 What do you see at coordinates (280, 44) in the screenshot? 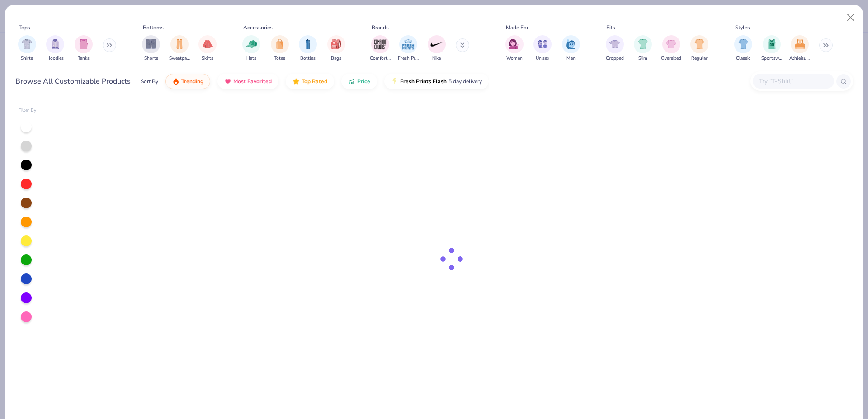
I see `img: Totes Image` at bounding box center [280, 44].